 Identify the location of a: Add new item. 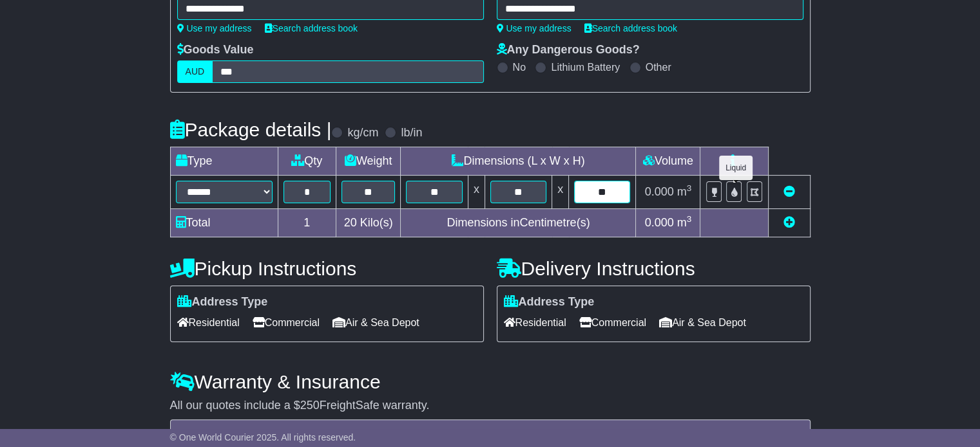
(790, 223).